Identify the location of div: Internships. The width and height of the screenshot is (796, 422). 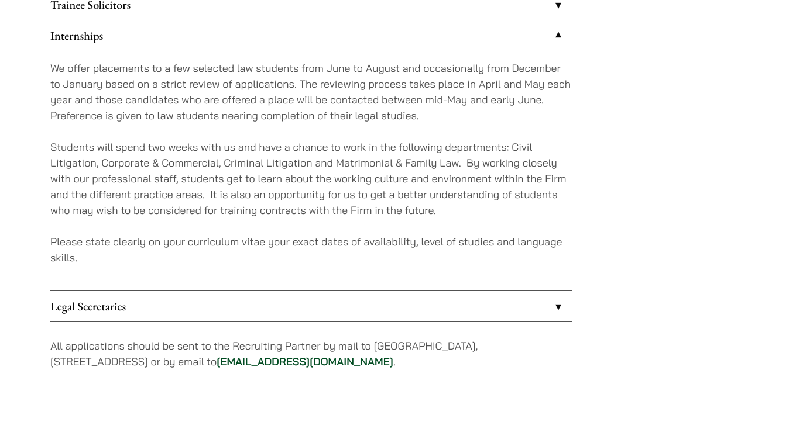
(311, 171).